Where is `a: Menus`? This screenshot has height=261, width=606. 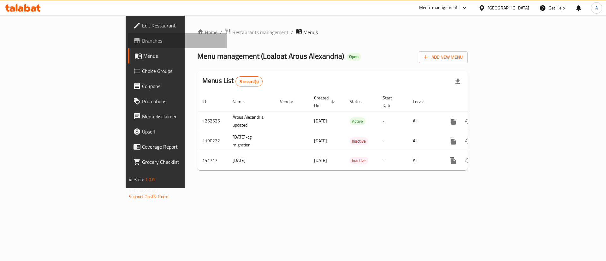 a: Menus is located at coordinates (177, 56).